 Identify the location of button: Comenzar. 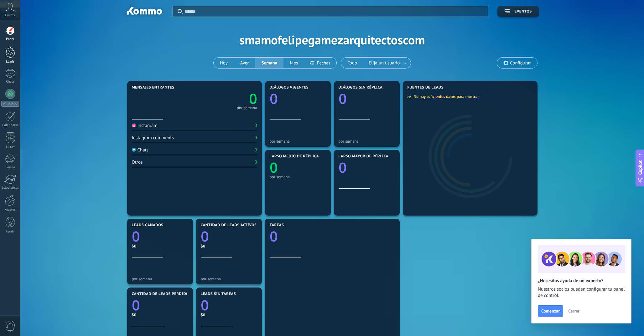
(550, 311).